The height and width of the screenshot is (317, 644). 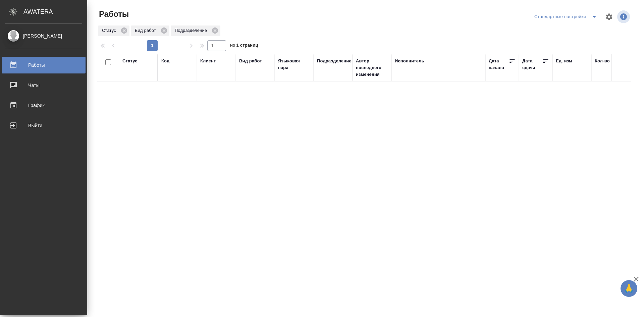 I want to click on p: Статус, so click(x=110, y=31).